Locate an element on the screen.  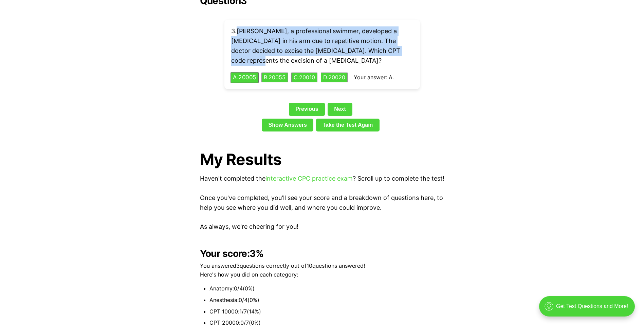
button: C.20010 is located at coordinates (304, 78).